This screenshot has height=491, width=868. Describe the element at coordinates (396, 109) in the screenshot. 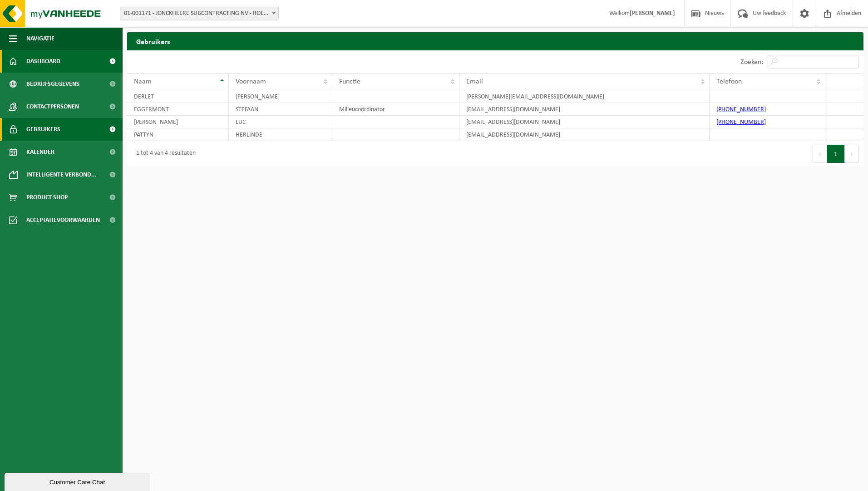

I see `td: Milieucoördinator` at that location.